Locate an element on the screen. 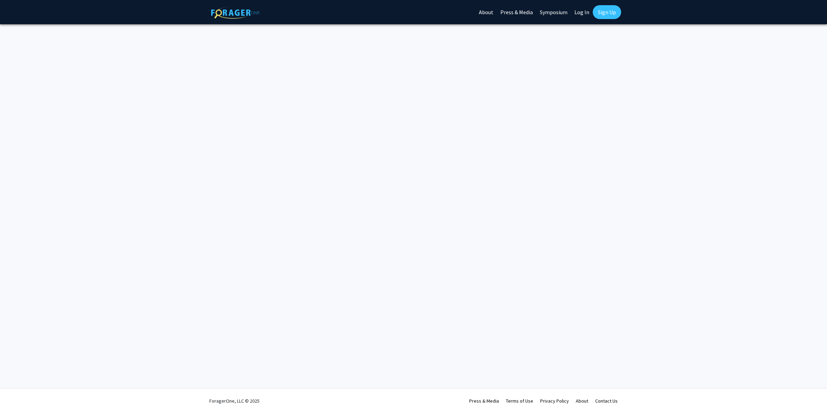 The width and height of the screenshot is (827, 413). a: Contact Us is located at coordinates (606, 400).